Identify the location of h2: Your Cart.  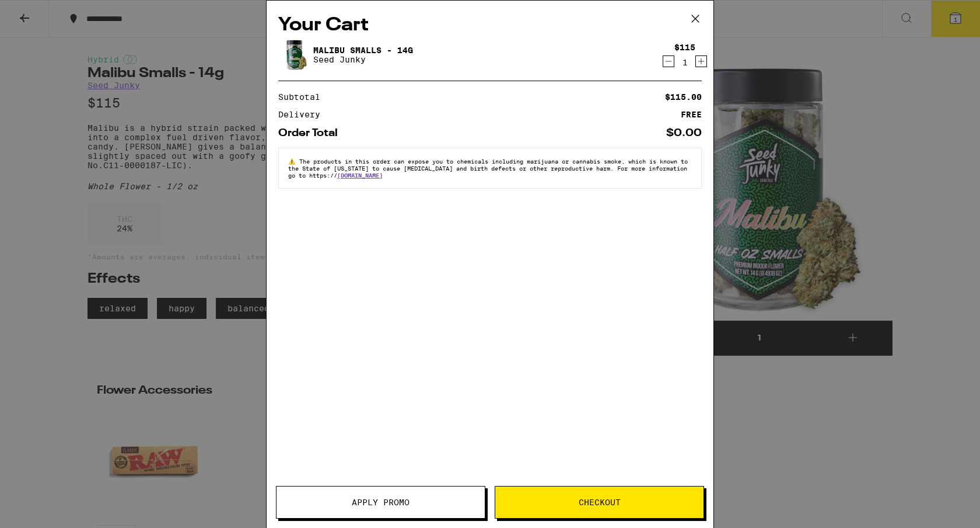
(490, 25).